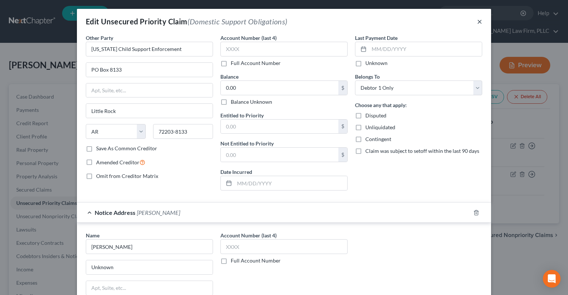 The image size is (568, 295). I want to click on span: Amended Creditor, so click(118, 162).